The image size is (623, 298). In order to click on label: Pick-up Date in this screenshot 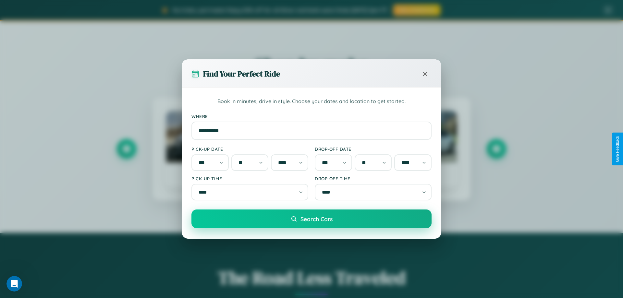, I will do `click(250, 149)`.